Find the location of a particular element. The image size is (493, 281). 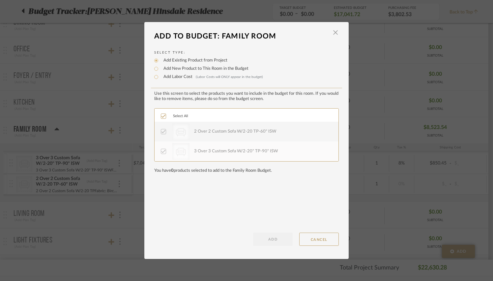

label: Add Existing Product from Project is located at coordinates (194, 61).